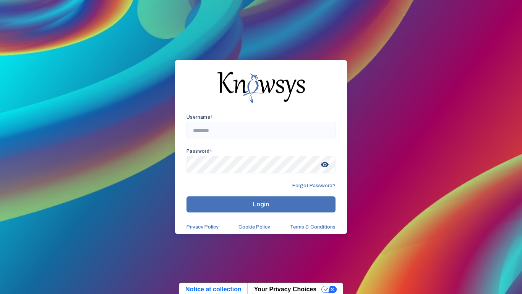 This screenshot has height=294, width=522. I want to click on a: Privacy Policy, so click(203, 227).